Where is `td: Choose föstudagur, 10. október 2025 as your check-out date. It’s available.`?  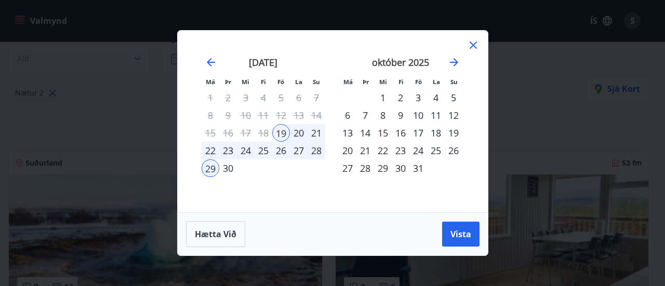 td: Choose föstudagur, 10. október 2025 as your check-out date. It’s available. is located at coordinates (418, 115).